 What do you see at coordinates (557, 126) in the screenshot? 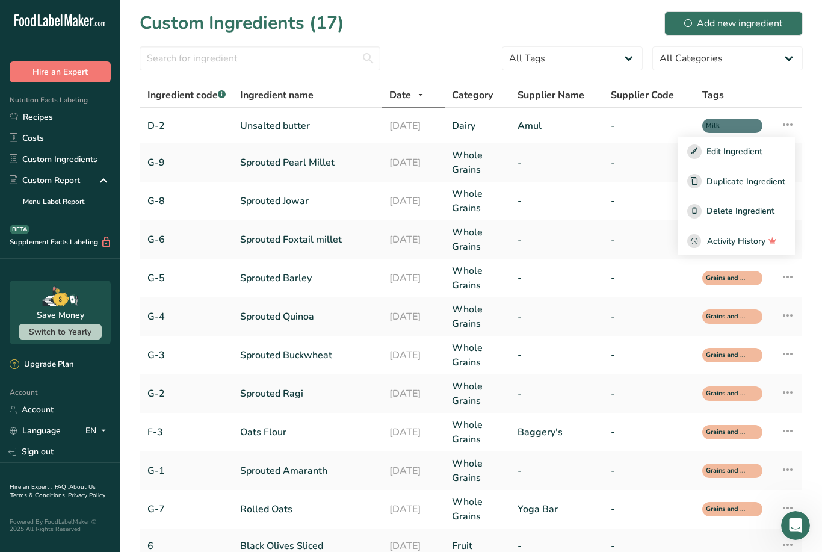
I see `a: Amul` at bounding box center [557, 126].